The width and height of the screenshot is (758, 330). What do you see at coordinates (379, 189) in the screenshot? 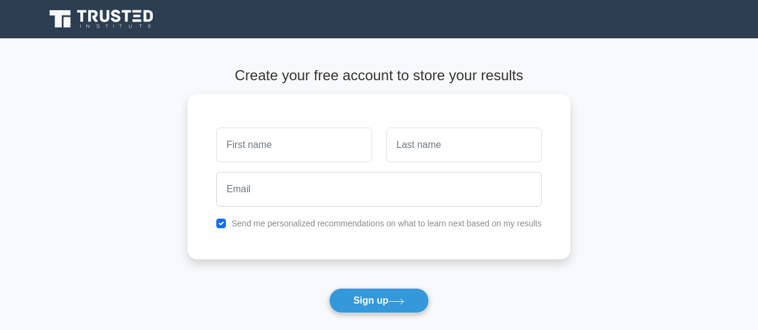
I see `input: Email` at bounding box center [379, 189].